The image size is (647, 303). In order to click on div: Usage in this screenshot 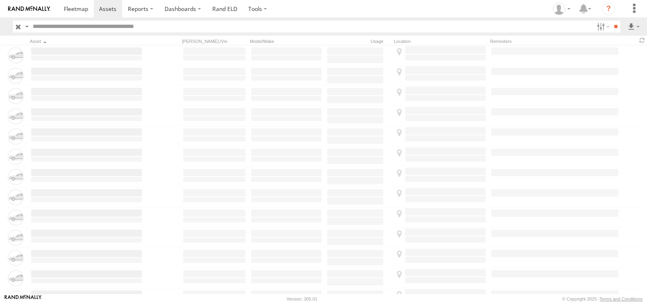, I will do `click(358, 41)`.